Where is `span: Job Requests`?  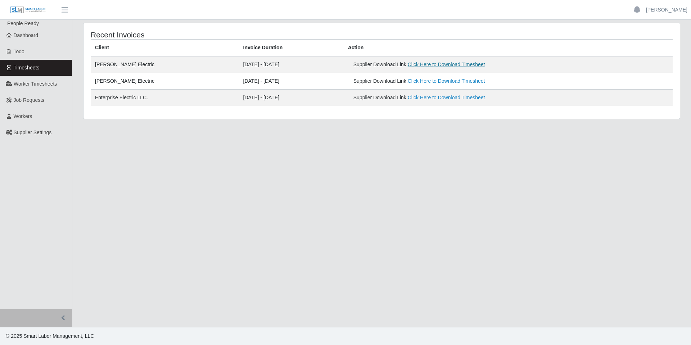 span: Job Requests is located at coordinates (29, 100).